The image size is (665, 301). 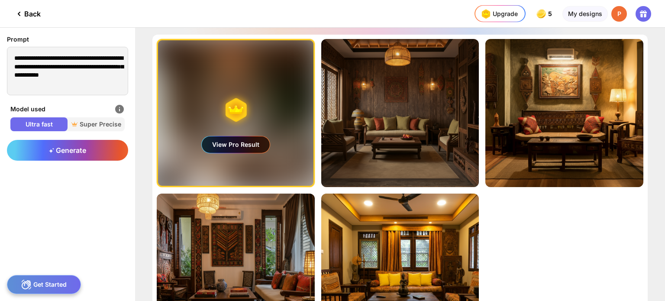 I want to click on span: Ultra fast, so click(x=39, y=124).